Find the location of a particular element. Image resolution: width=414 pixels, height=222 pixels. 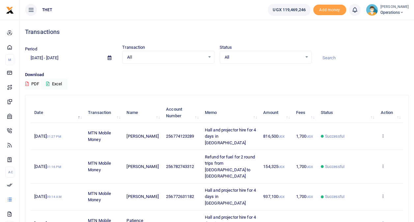

li: M is located at coordinates (10, 60).